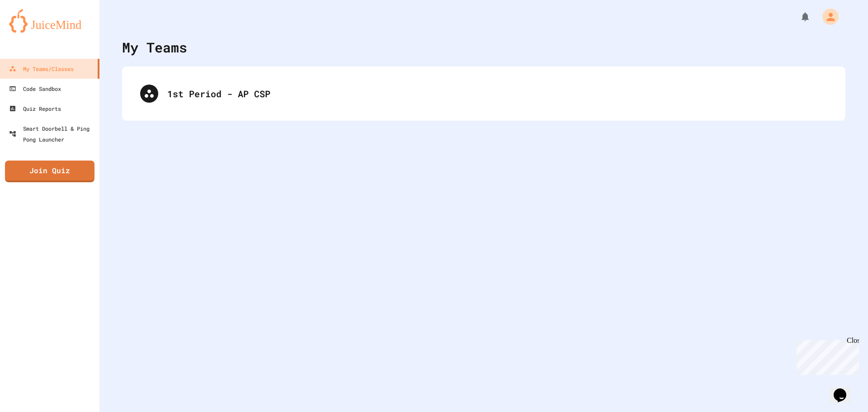 The height and width of the screenshot is (412, 868). I want to click on div: My Teams/Classes, so click(41, 69).